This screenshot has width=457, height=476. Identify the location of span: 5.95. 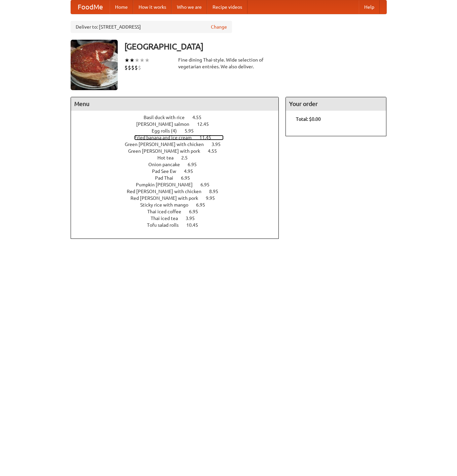
(192, 131).